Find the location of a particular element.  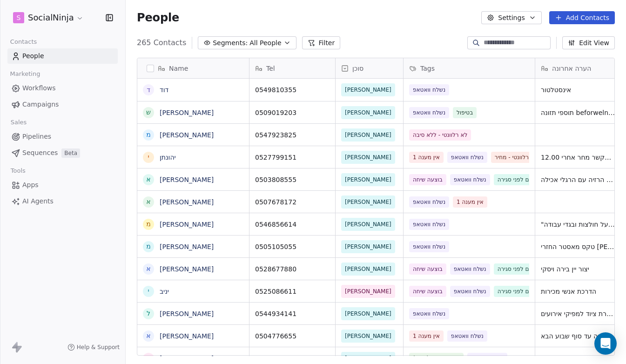

a: יהונתן is located at coordinates (167, 158).